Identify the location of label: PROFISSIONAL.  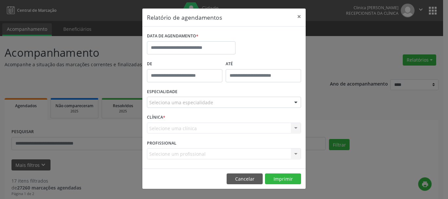
(162, 143).